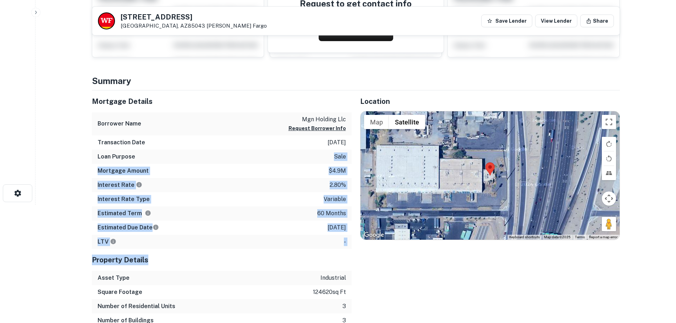  What do you see at coordinates (557, 237) in the screenshot?
I see `span: Map data ©2025` at bounding box center [557, 237].